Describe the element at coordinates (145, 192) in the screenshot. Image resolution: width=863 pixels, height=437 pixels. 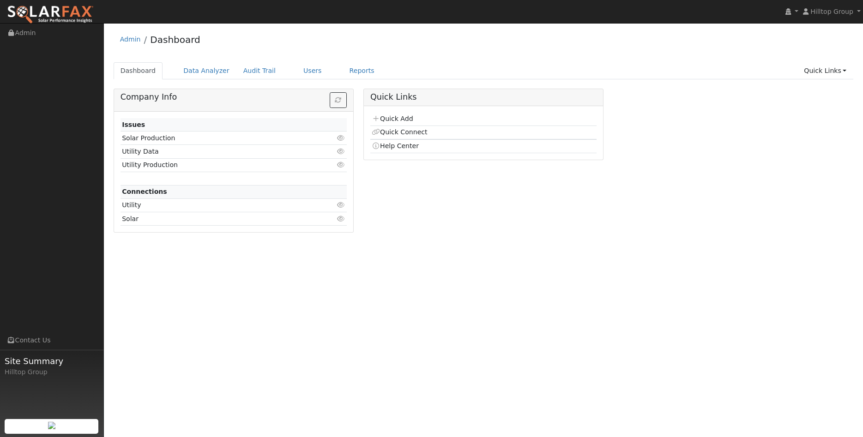
I see `strong: Connections` at that location.